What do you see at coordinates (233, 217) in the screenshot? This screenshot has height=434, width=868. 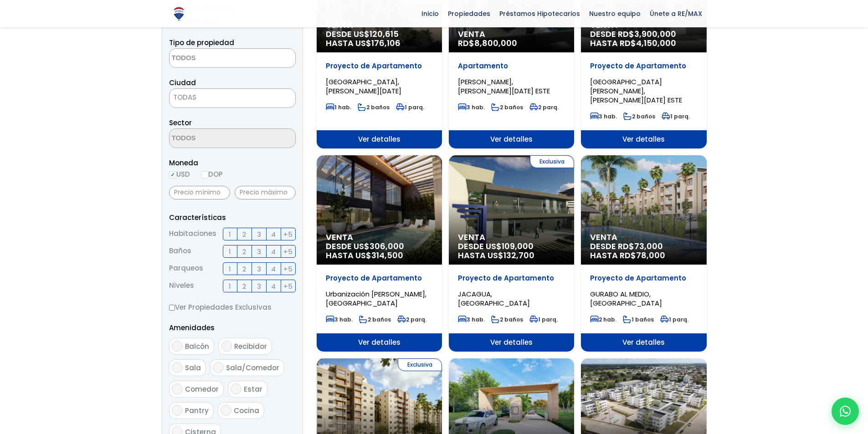 I see `p: Características` at bounding box center [233, 217].